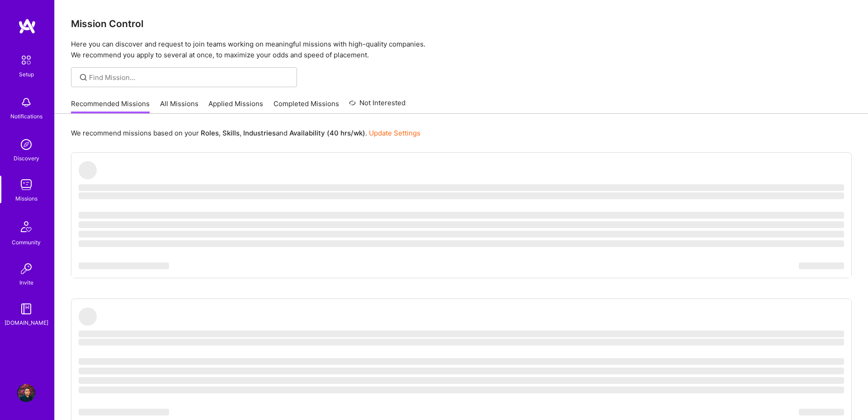  Describe the element at coordinates (461, 50) in the screenshot. I see `p: Here you can discover and request to join teams working on meaningful missions with high-quality ...` at that location.